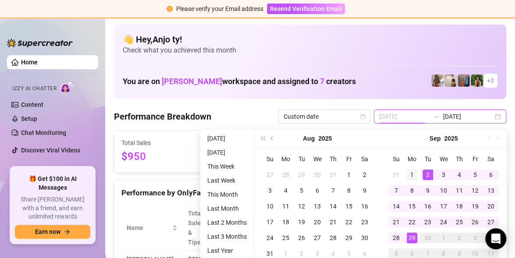  What do you see at coordinates (365, 222) in the screenshot?
I see `div: 23` at bounding box center [365, 222].